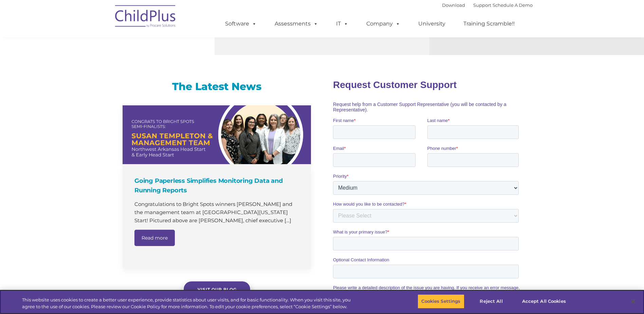  What do you see at coordinates (109, 75) in the screenshot?
I see `span: Phone number` at bounding box center [109, 75].